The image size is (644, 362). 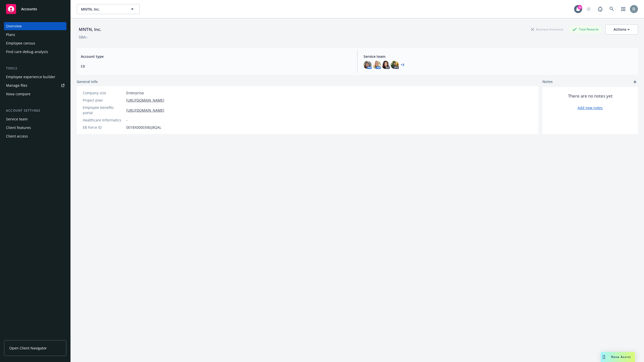 What do you see at coordinates (600, 9) in the screenshot?
I see `a: Report a Bug` at bounding box center [600, 9].